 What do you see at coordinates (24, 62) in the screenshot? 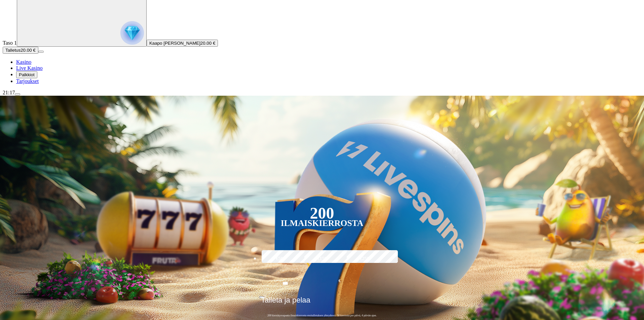
I see `a: diamond iconKasino` at bounding box center [24, 62].